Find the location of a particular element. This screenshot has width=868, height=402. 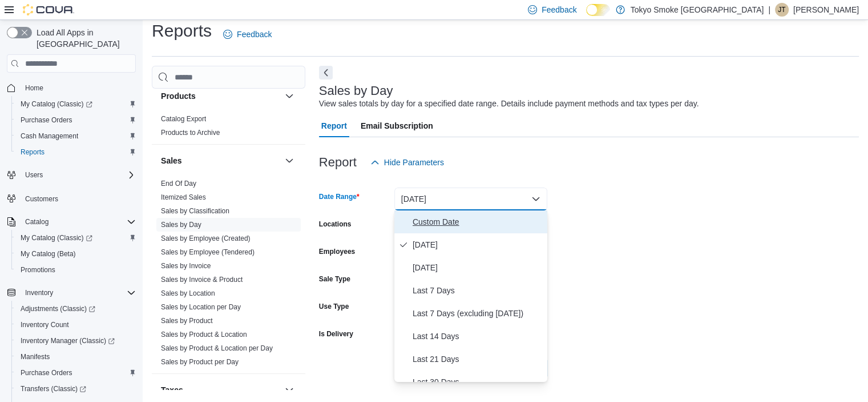

span: Inventory is located at coordinates (39, 293).